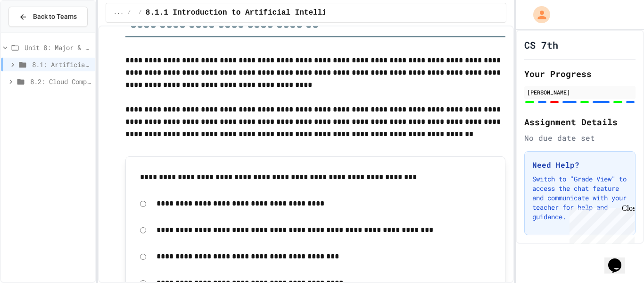 Image resolution: width=644 pixels, height=283 pixels. What do you see at coordinates (580, 198) in the screenshot?
I see `p: Switch to "Grade View" to access the chat feature and communicate with your teacher for help and ...` at bounding box center [580, 198].